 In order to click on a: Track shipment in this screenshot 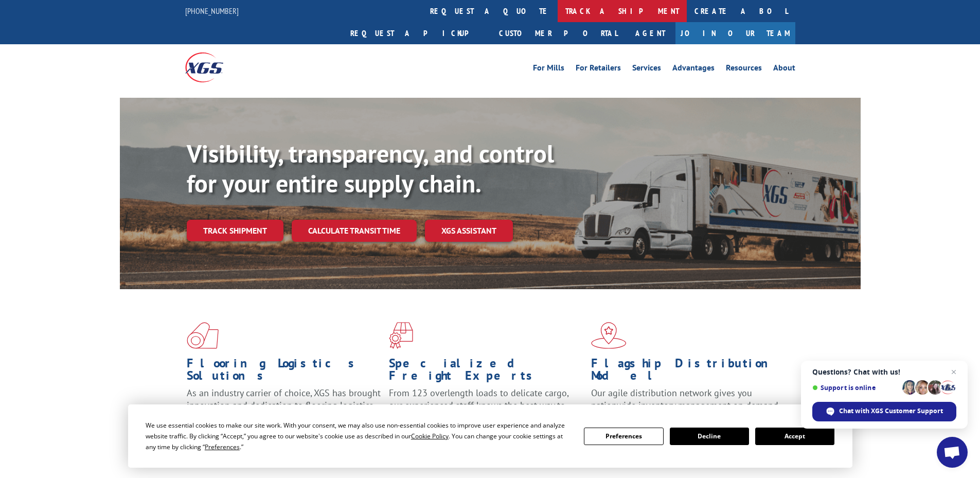, I will do `click(235, 231)`.